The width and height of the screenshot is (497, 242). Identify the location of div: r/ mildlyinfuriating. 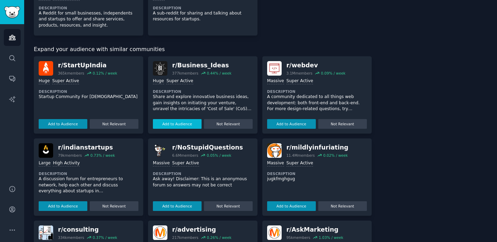
(317, 147).